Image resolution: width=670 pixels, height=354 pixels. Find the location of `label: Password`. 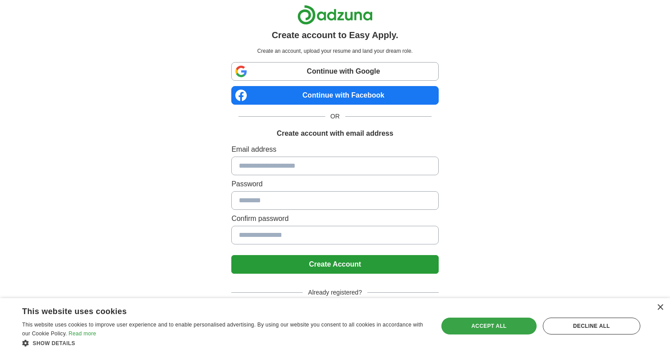

label: Password is located at coordinates (335, 184).